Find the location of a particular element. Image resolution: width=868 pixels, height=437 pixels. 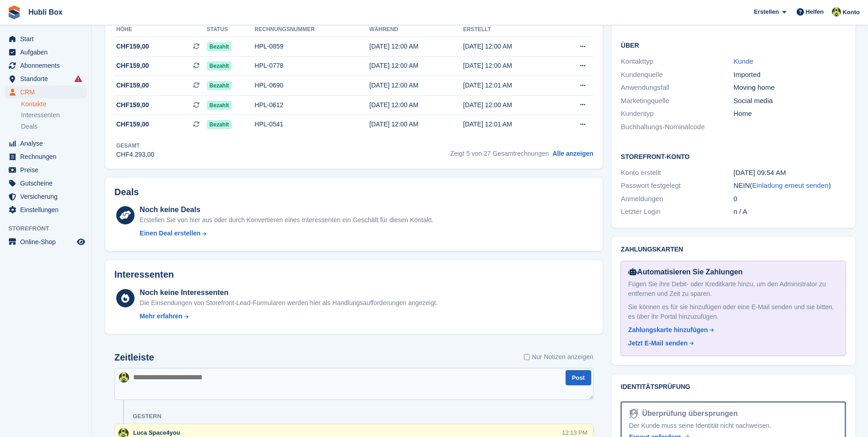

span: Deals is located at coordinates (29, 126).